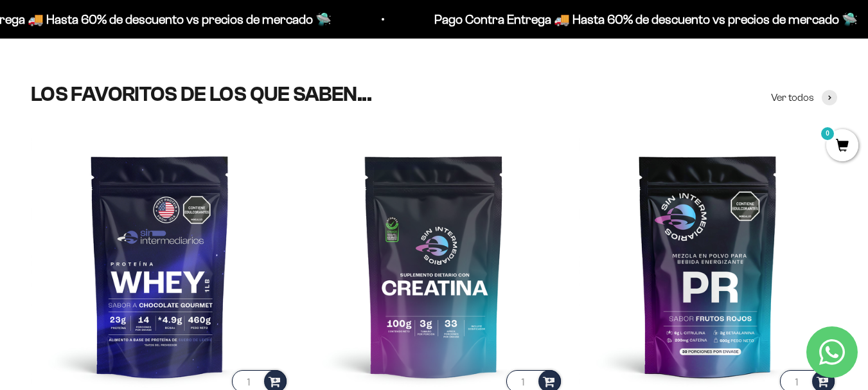 This screenshot has height=390, width=868. What do you see at coordinates (792, 98) in the screenshot?
I see `span: Ver todos` at bounding box center [792, 98].